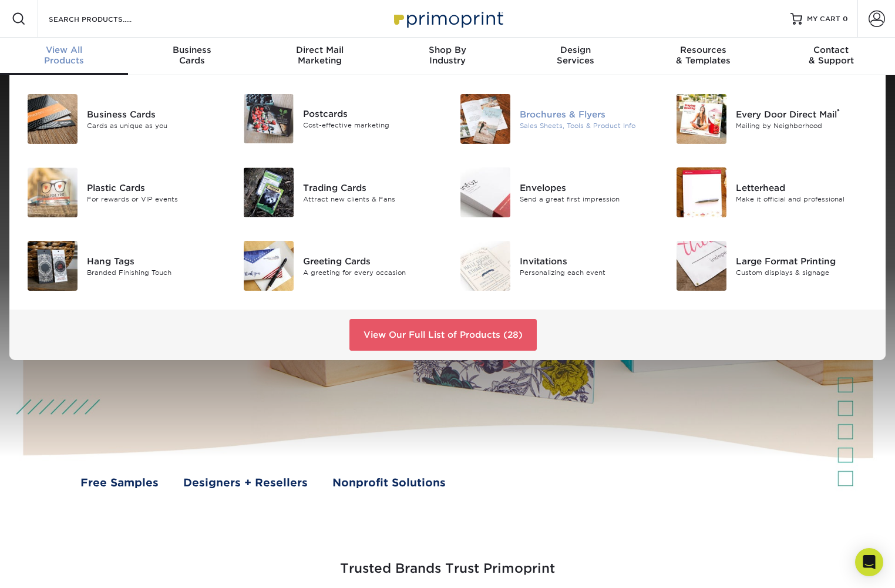  What do you see at coordinates (123, 118) in the screenshot?
I see `a: Business Cards Business Cards Cards as unique as you` at bounding box center [123, 118].